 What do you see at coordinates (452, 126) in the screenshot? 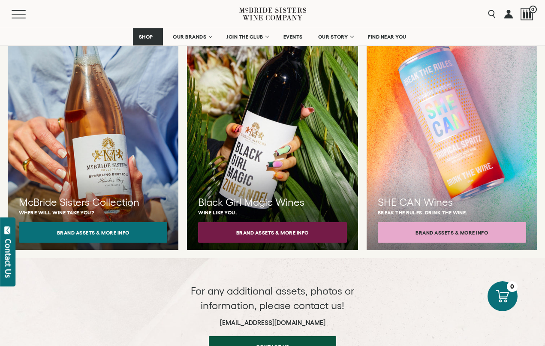
I see `a: SHE CAN Wines Break the rules. Drink the wine. Brand Assets & More Info` at bounding box center [452, 126].